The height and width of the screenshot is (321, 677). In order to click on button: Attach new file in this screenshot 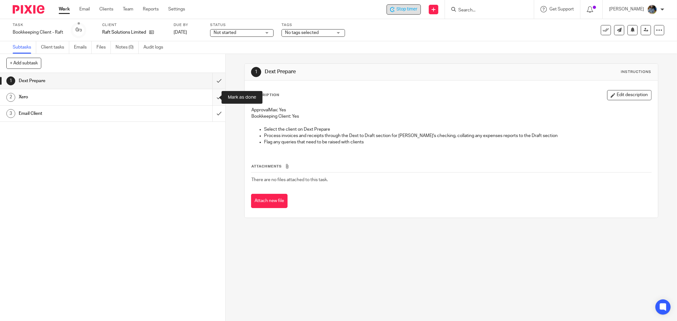, I will do `click(269, 201)`.